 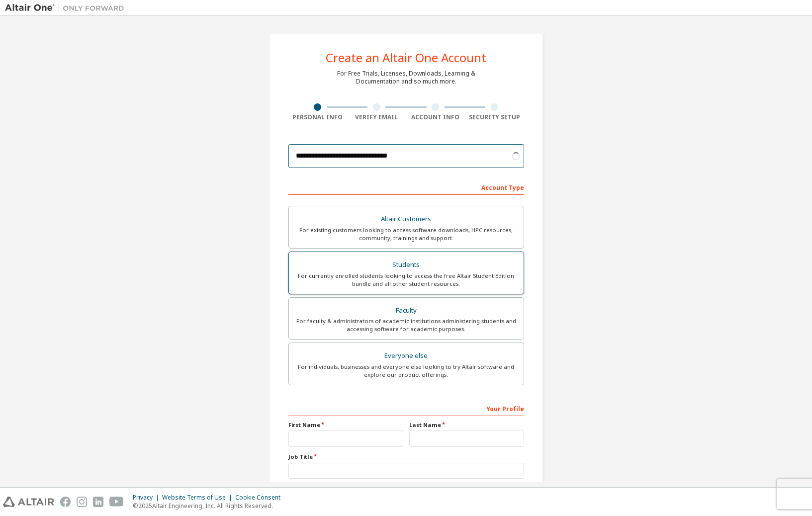 What do you see at coordinates (406, 77) in the screenshot?
I see `div: For Free Trials, Licenses, Downloads, Learning & Documentation and so much more.` at bounding box center [406, 77].